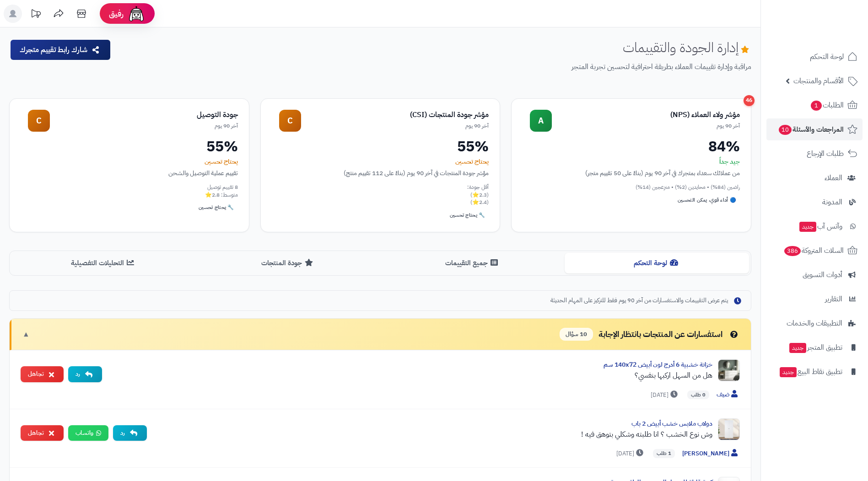 Image resolution: width=868 pixels, height=481 pixels. What do you see at coordinates (631, 187) in the screenshot?
I see `div: راضين (84%) • محايدين (2%) • منزعجين (14%)` at bounding box center [631, 187].